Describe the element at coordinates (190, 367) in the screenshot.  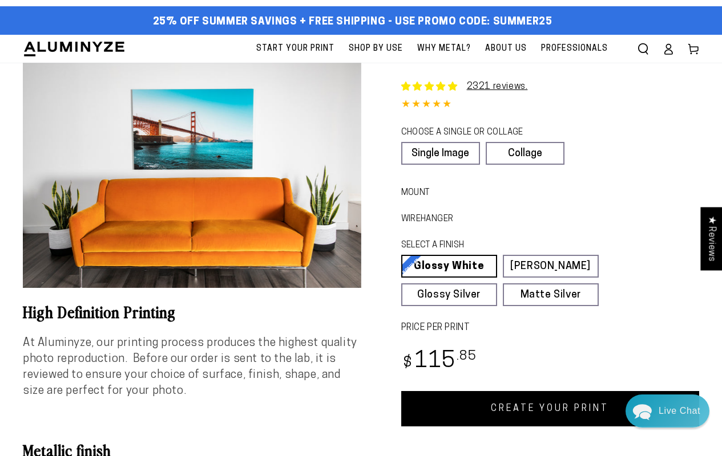
I see `span: At Aluminyze, our printing process produces the highest quality photo reproduction. Before our or...` at that location.